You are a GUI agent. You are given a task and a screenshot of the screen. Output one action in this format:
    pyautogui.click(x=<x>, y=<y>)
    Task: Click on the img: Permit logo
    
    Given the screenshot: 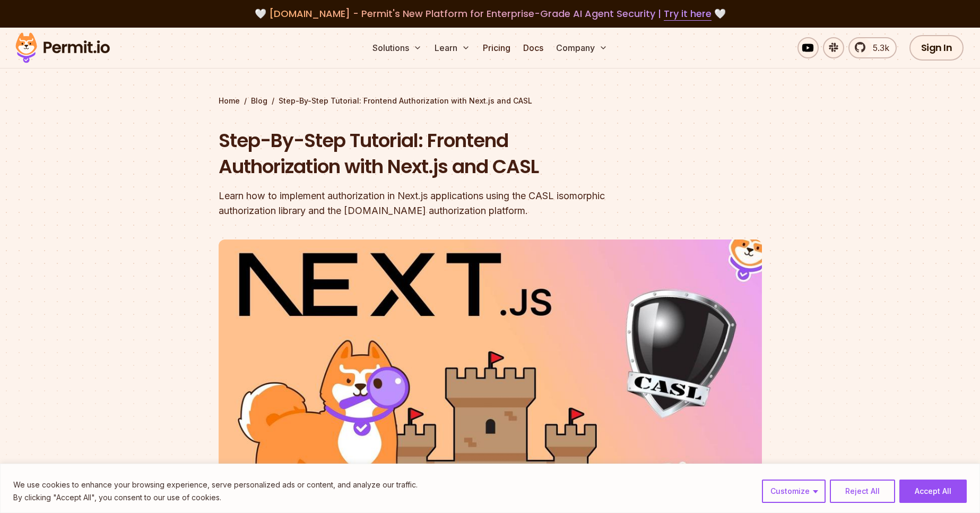 What is the action you would take?
    pyautogui.click(x=63, y=47)
    